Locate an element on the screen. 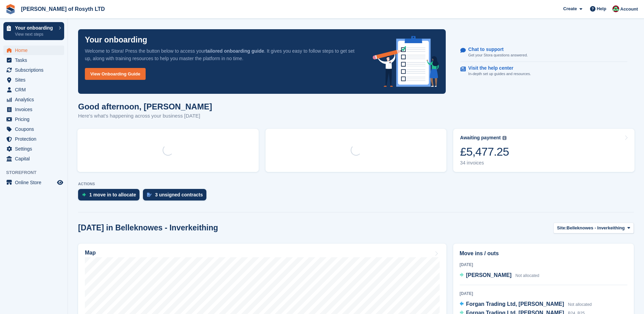 This screenshot has height=314, width=644. a: Chat to support Get your Stora questions answered. is located at coordinates (544, 52).